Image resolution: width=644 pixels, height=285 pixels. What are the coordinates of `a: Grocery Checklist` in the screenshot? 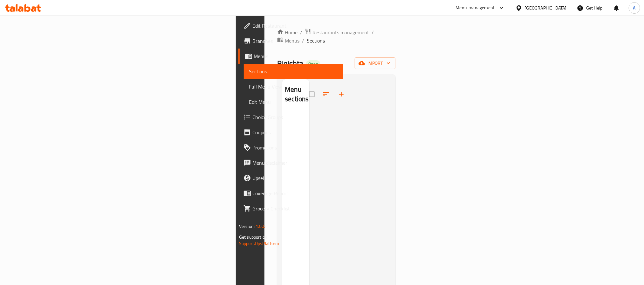 It's located at (291, 209).